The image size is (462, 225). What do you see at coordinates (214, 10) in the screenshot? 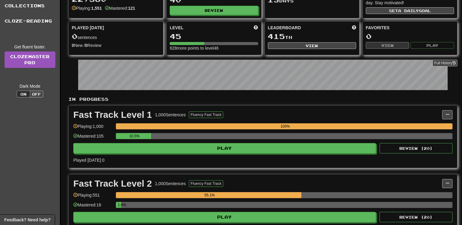
I see `button: Review` at bounding box center [214, 10].